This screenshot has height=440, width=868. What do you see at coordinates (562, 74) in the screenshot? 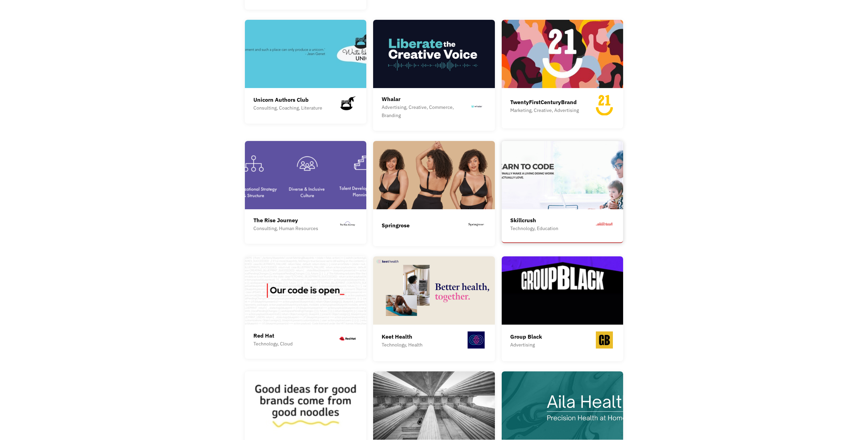
I see `a: TwentyFirstCenturyBrandMarketing, Creative, Advertising` at bounding box center [562, 74].